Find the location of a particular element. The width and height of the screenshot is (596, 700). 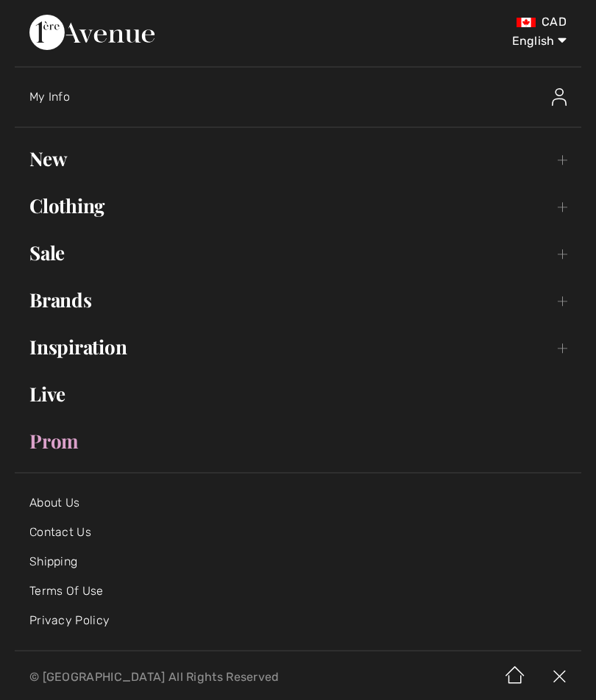

span: My Info is located at coordinates (49, 96).